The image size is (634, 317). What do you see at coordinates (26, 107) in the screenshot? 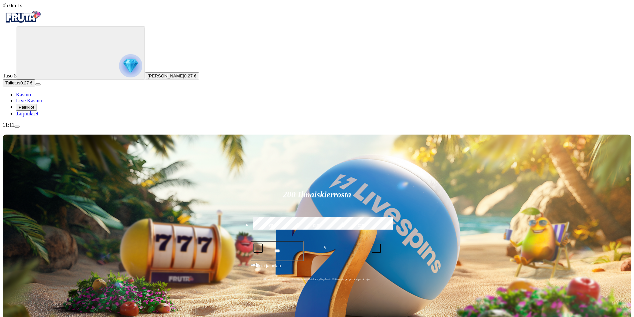
I see `button: Palkkiot` at bounding box center [26, 107].